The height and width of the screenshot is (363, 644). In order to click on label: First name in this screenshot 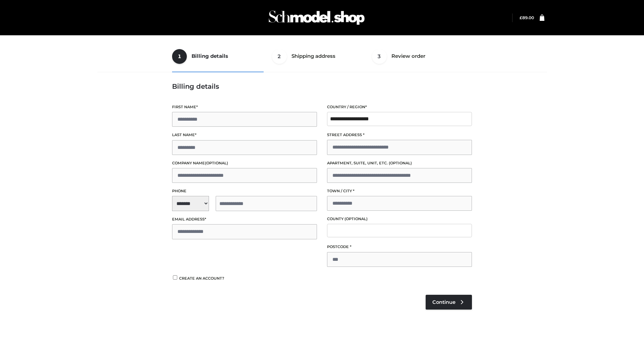, I will do `click(244, 107)`.